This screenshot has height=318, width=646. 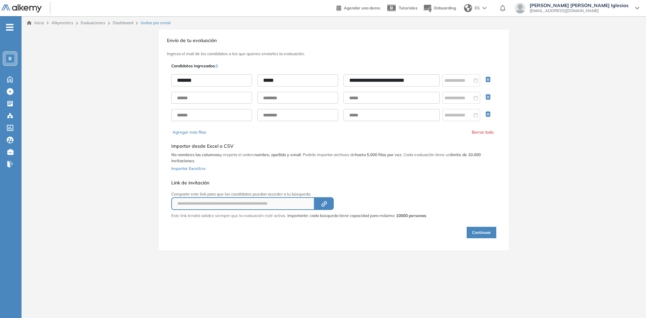 I want to click on span: 1, so click(x=217, y=66).